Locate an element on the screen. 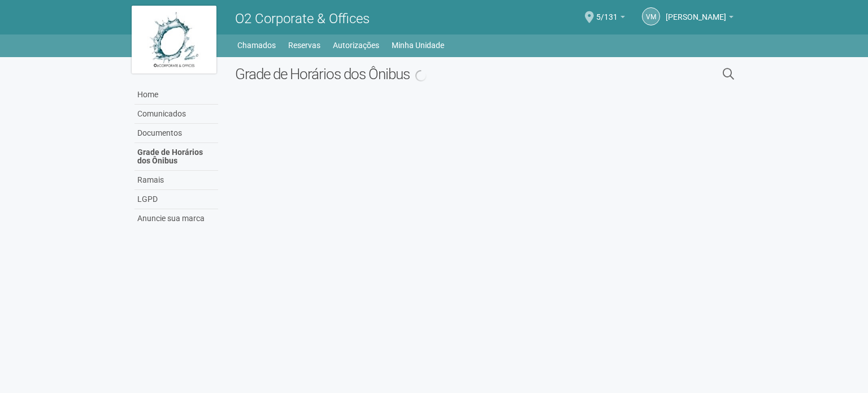  img: spinner.png is located at coordinates (422, 76).